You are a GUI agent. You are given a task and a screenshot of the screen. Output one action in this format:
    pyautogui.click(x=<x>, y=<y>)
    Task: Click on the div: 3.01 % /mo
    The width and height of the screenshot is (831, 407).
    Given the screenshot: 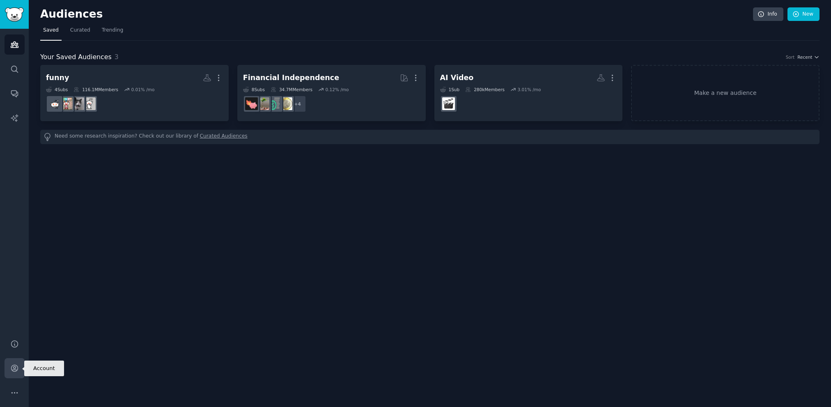 What is the action you would take?
    pyautogui.click(x=529, y=89)
    